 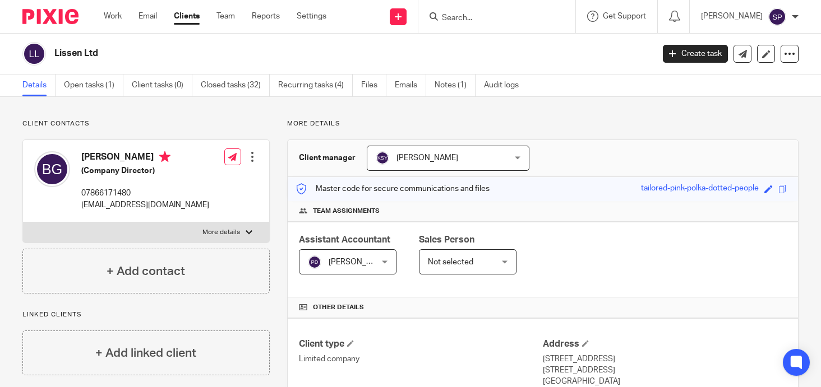 I want to click on h5: (Company Director), so click(x=145, y=171).